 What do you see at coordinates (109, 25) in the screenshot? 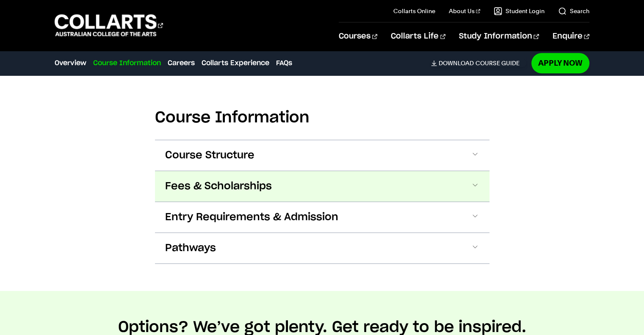
I see `div: Go to homepage` at bounding box center [109, 25].